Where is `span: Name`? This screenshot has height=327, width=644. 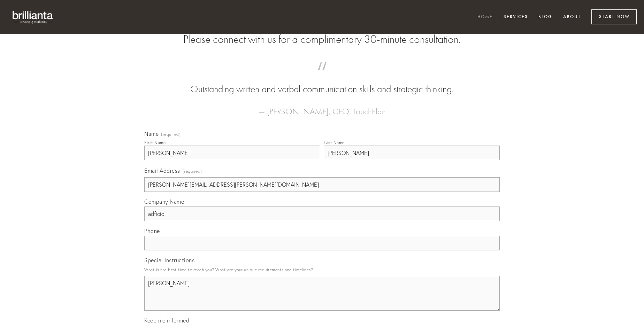
span: Name is located at coordinates (151, 134).